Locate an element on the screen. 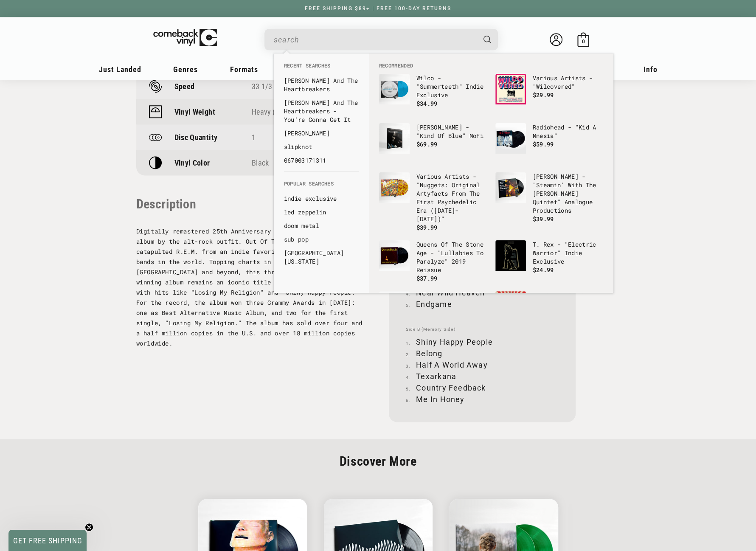 This screenshot has width=756, height=551. span: $69.99 is located at coordinates (427, 144).